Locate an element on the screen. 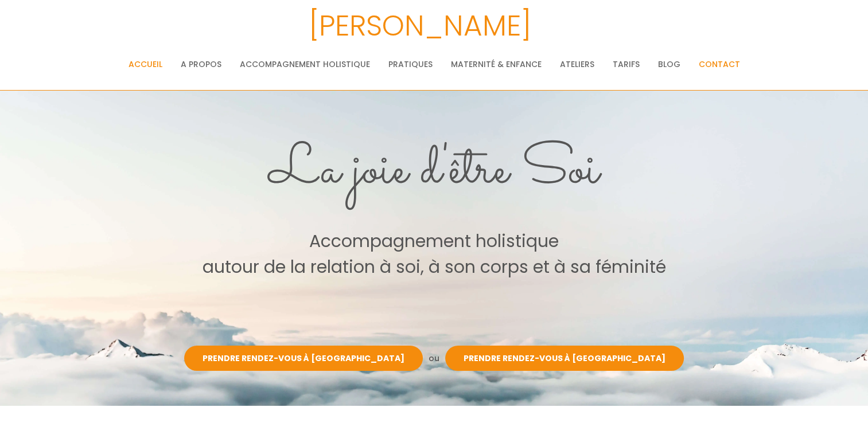 This screenshot has width=868, height=423. a: Accueil is located at coordinates (145, 64).